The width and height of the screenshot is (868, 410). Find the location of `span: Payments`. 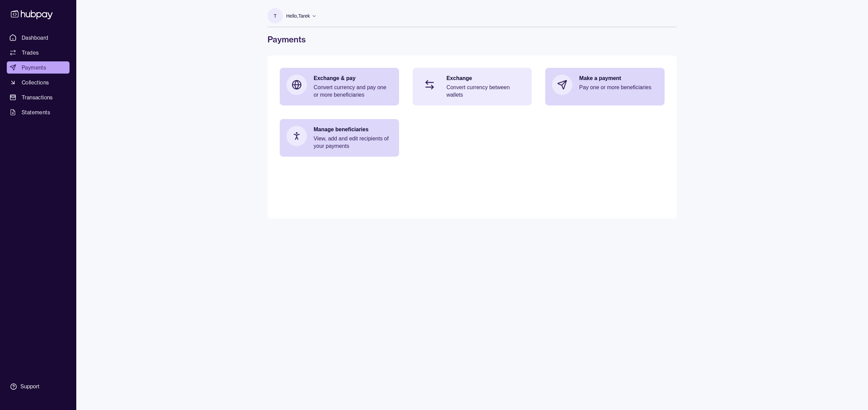

span: Payments is located at coordinates (34, 68).